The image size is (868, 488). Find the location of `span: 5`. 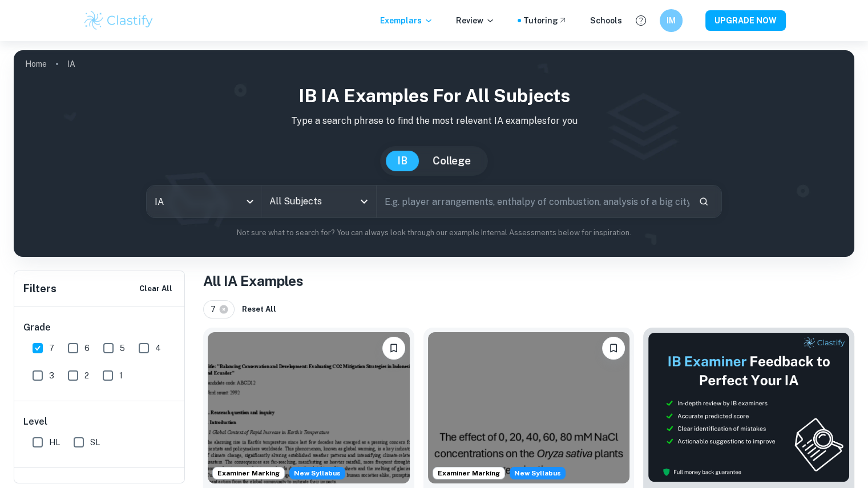

span: 5 is located at coordinates (122, 349).